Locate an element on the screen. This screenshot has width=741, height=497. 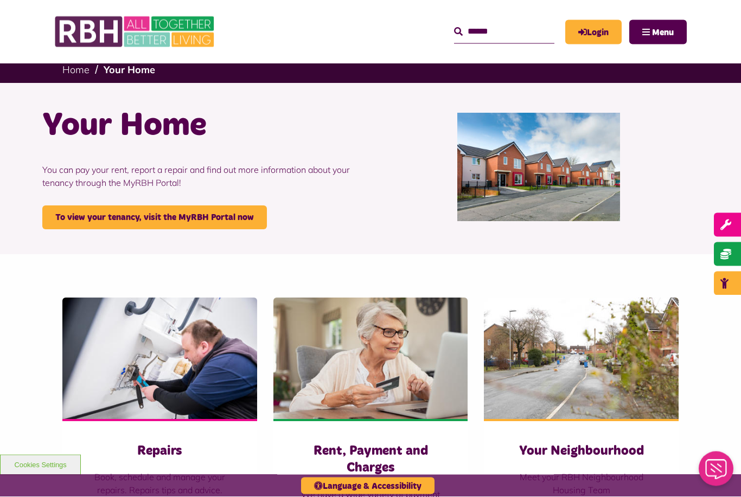
p: You can pay your rent, report a repair and find out more information about your tenancy through t... is located at coordinates (202, 177).